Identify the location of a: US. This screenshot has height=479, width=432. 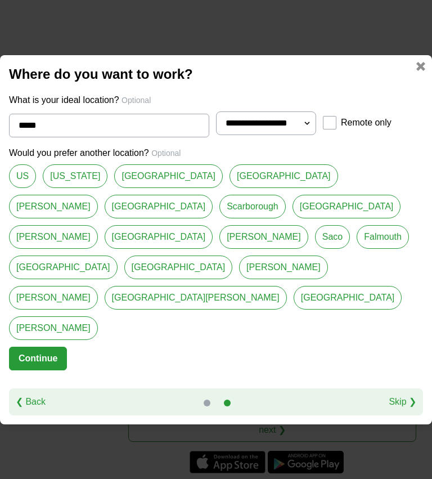
(22, 176).